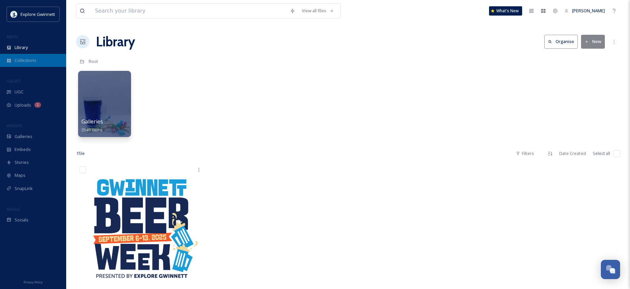 The width and height of the screenshot is (630, 289). What do you see at coordinates (33, 282) in the screenshot?
I see `a: Privacy Policy` at bounding box center [33, 282].